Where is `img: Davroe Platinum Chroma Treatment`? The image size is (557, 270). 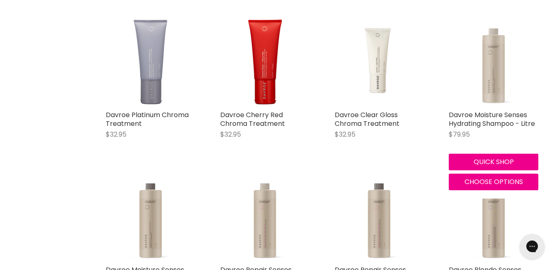
img: Davroe Platinum Chroma Treatment is located at coordinates (151, 61).